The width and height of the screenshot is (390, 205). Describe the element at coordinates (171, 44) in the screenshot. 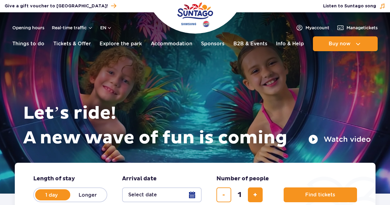

I see `a: Accommodation` at that location.